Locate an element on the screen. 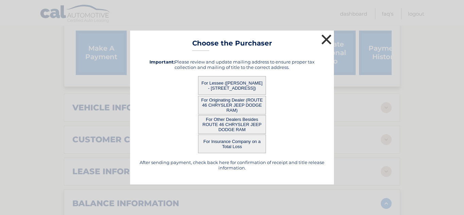 This screenshot has width=464, height=215. h5: Please review and update mailing address to ensure proper tax collection and mailing of title to ... is located at coordinates (232, 65).